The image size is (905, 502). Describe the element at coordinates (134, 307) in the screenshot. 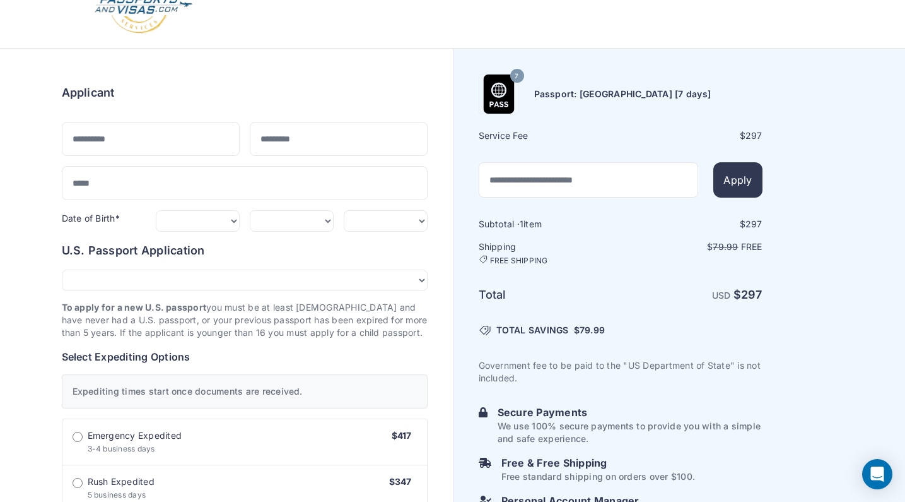

I see `strong: To apply for a new U.S. passport` at that location.